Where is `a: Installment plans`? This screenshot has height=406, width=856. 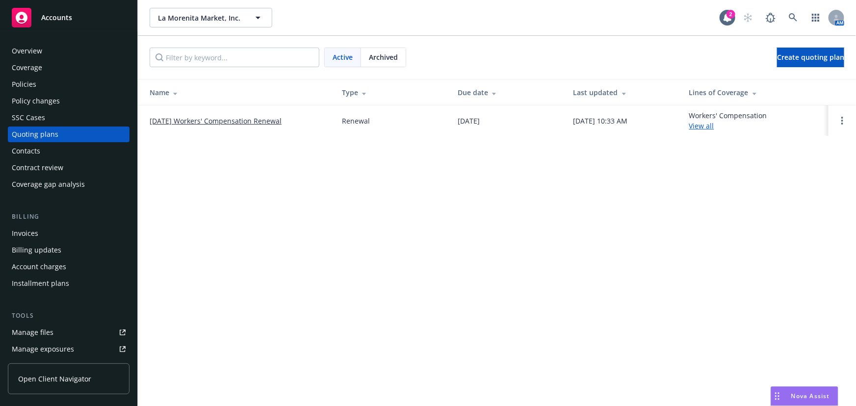
a: Installment plans is located at coordinates (69, 284).